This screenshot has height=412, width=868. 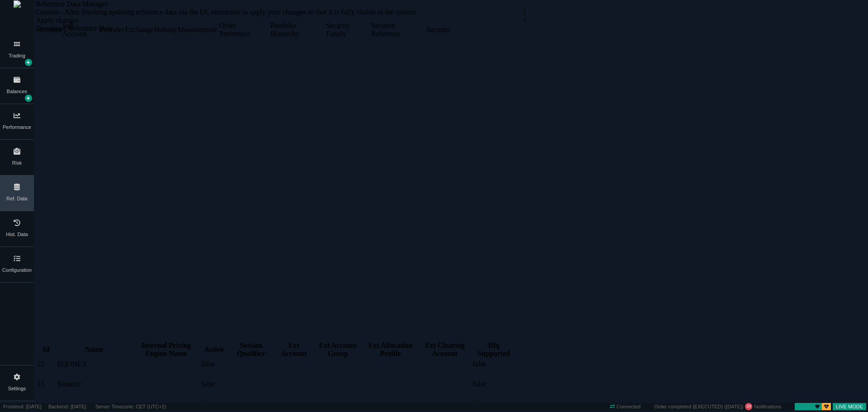 I want to click on img: wyden_logomark.svg, so click(x=17, y=16).